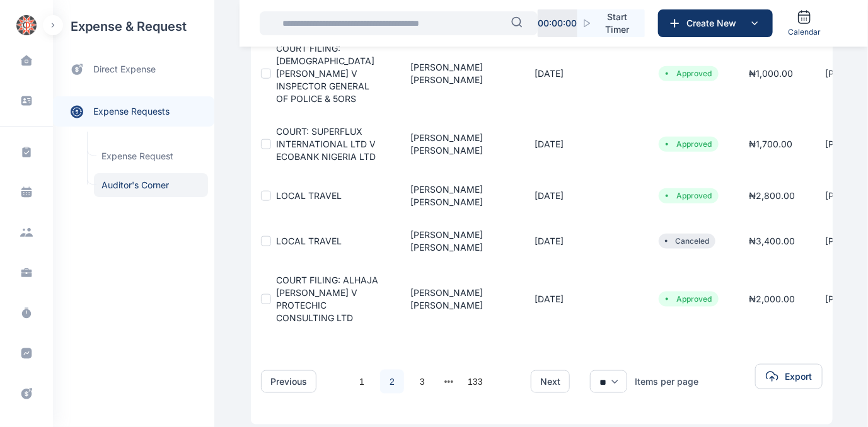  What do you see at coordinates (392, 382) in the screenshot?
I see `li: 2` at bounding box center [392, 382].